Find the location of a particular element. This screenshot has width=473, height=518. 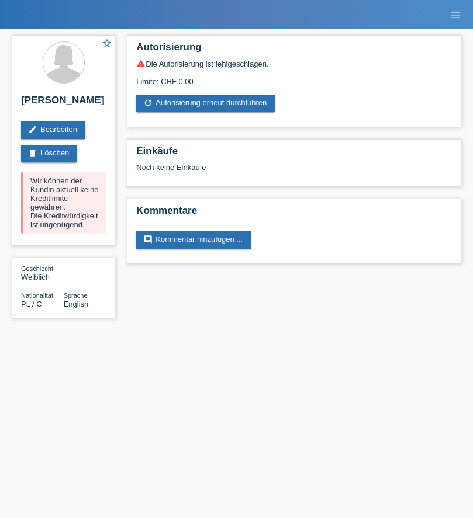

a: commentKommentar hinzufügen ... is located at coordinates (193, 240).